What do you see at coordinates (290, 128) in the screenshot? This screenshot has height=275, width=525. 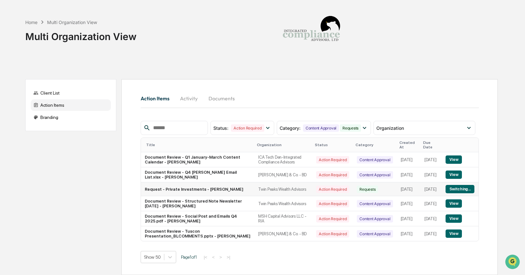 I see `span: Category :` at bounding box center [290, 128].